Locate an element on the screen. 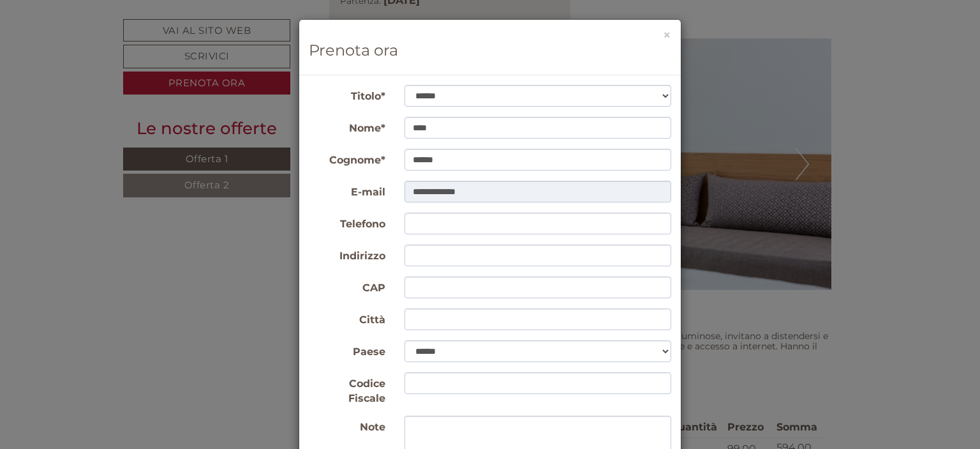 Image resolution: width=980 pixels, height=449 pixels. label: Città is located at coordinates (347, 318).